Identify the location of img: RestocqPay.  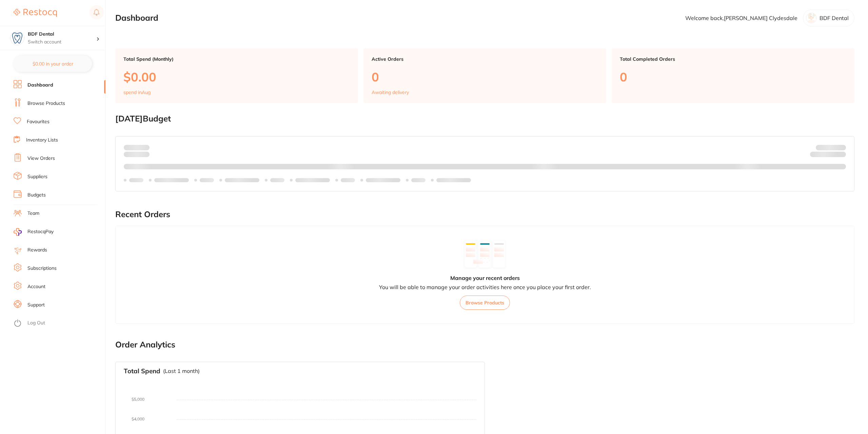
(17, 232).